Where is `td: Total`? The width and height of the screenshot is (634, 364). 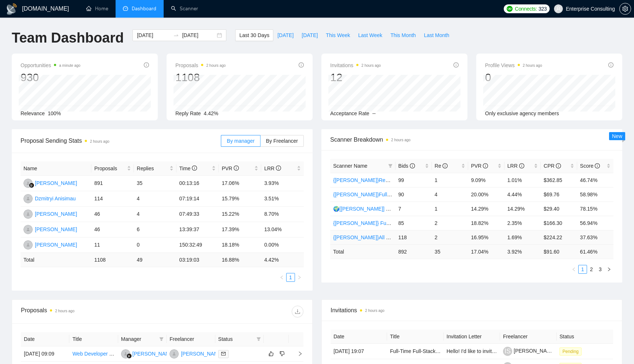 td: Total is located at coordinates (363, 251).